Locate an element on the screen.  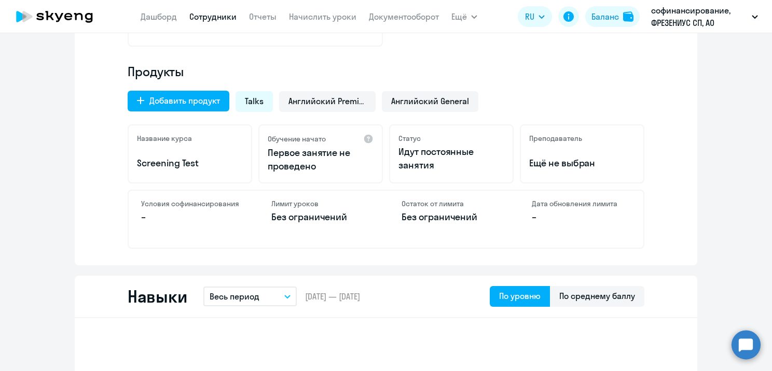
a: Дашборд is located at coordinates (159, 17).